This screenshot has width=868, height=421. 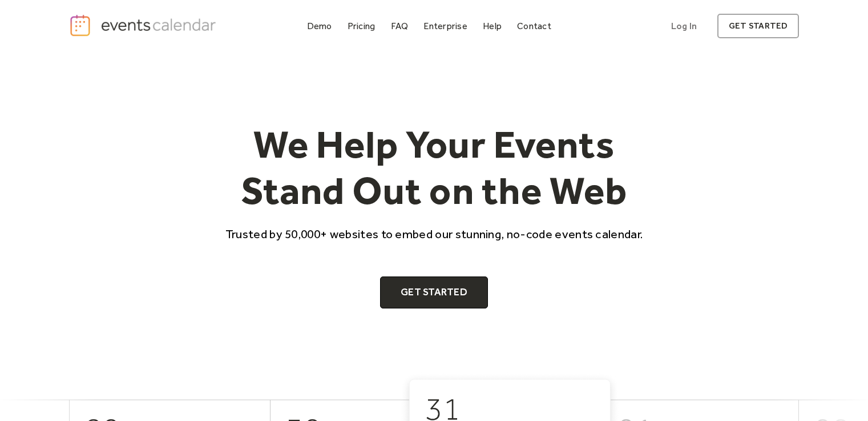 I want to click on a: FAQ, so click(x=399, y=26).